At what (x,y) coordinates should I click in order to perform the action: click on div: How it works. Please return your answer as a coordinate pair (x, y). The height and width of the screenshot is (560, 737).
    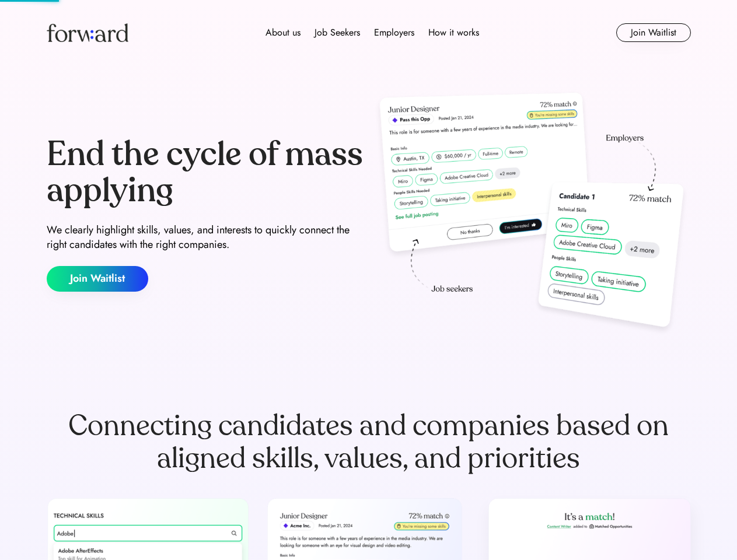
    Looking at the image, I should click on (453, 32).